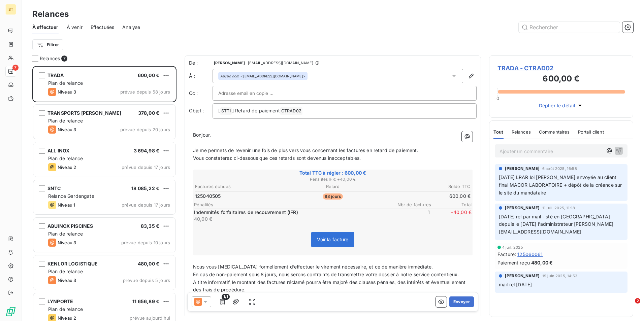 The height and width of the screenshot is (321, 644). Describe the element at coordinates (146, 243) in the screenshot. I see `span: prévue depuis 10 jours` at that location.